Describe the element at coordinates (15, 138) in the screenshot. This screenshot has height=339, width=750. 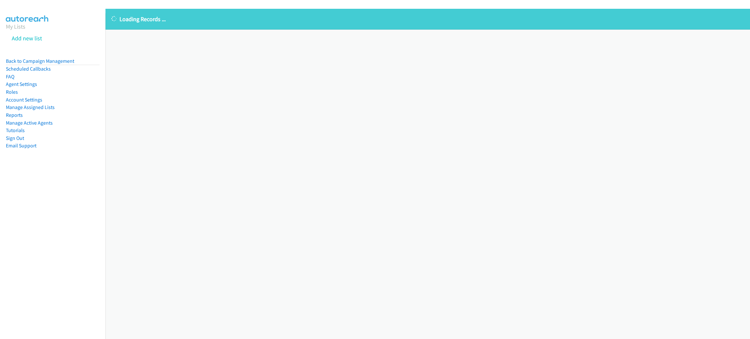
I see `a: Sign Out` at that location.